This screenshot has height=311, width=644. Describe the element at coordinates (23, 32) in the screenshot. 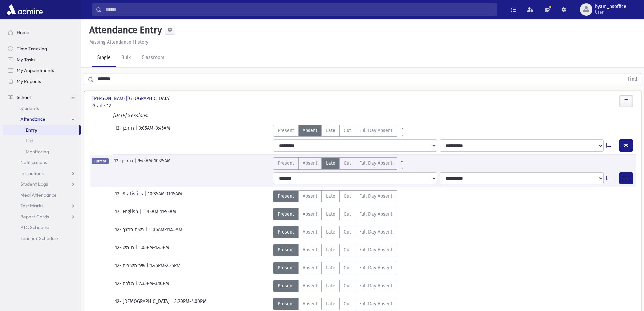

I see `span: Home` at that location.